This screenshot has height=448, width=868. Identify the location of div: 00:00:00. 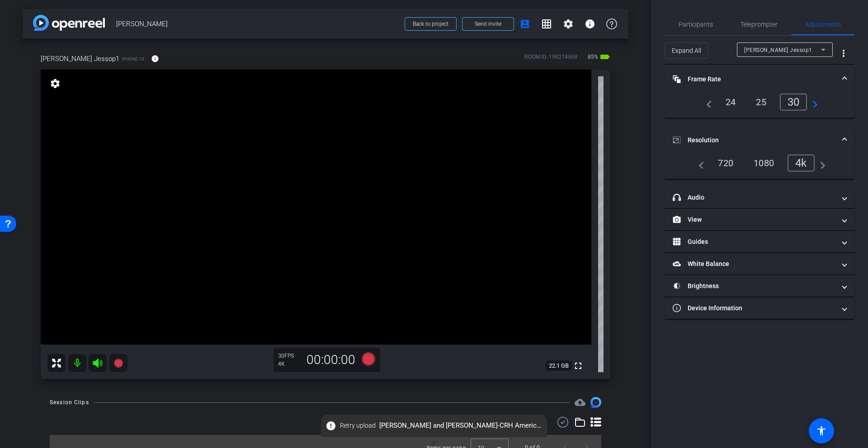
(331, 360).